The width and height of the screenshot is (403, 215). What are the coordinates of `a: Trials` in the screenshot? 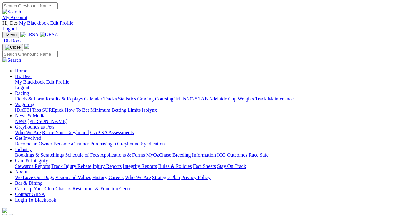 It's located at (180, 99).